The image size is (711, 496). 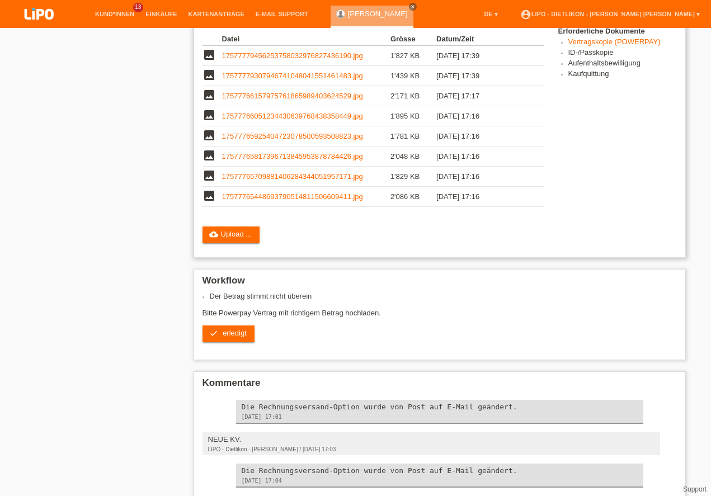 I want to click on h2: Workflow, so click(x=440, y=284).